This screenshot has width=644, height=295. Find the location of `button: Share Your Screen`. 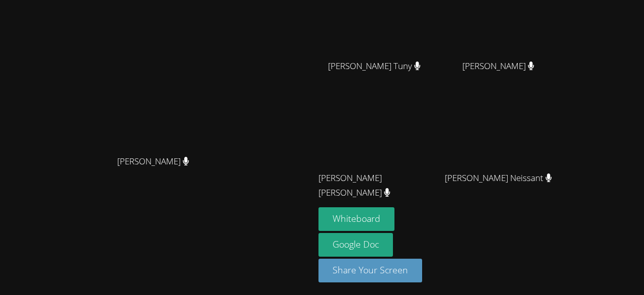

button: Share Your Screen is located at coordinates (370, 270).